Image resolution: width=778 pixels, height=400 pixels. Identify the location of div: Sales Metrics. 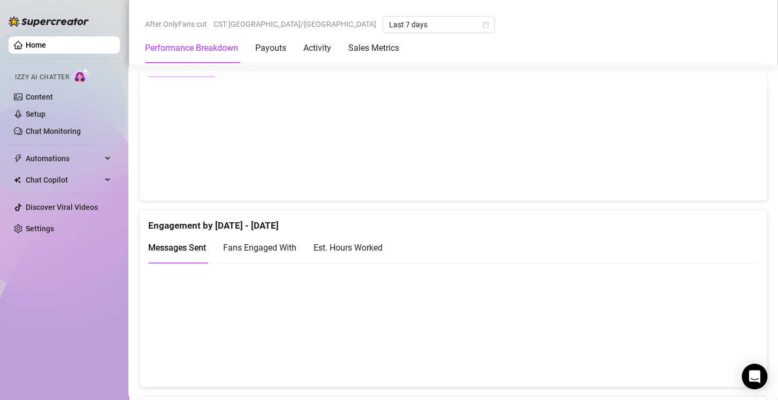
(374, 48).